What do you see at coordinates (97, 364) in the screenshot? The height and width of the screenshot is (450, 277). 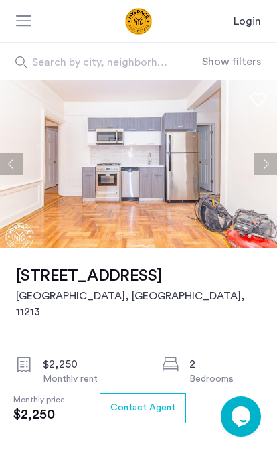 I see `div: $2,250` at bounding box center [97, 364].